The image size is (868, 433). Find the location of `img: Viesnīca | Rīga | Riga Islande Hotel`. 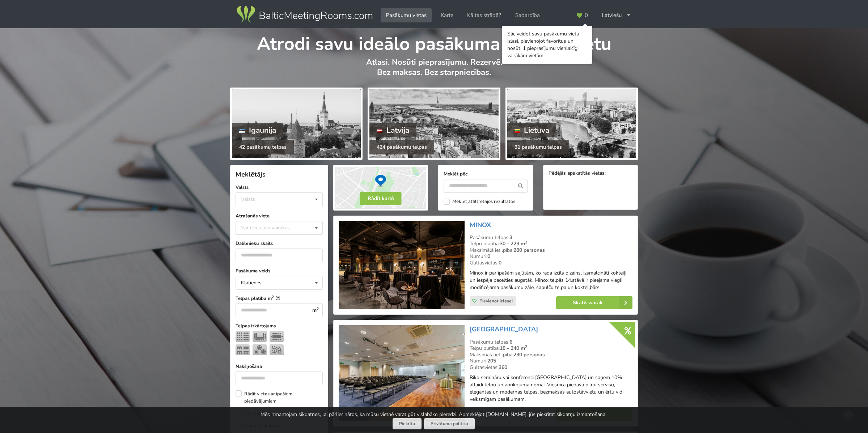

img: Viesnīca | Rīga | Riga Islande Hotel is located at coordinates (401, 373).